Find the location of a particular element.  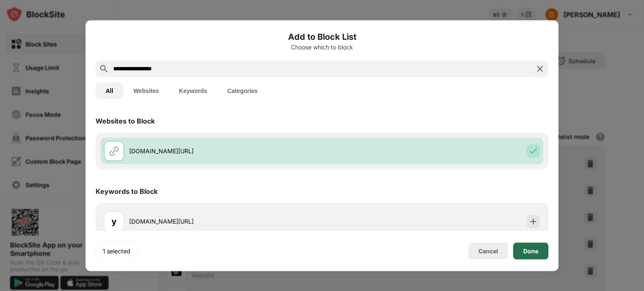

div: Keywords to Block is located at coordinates (127, 191).